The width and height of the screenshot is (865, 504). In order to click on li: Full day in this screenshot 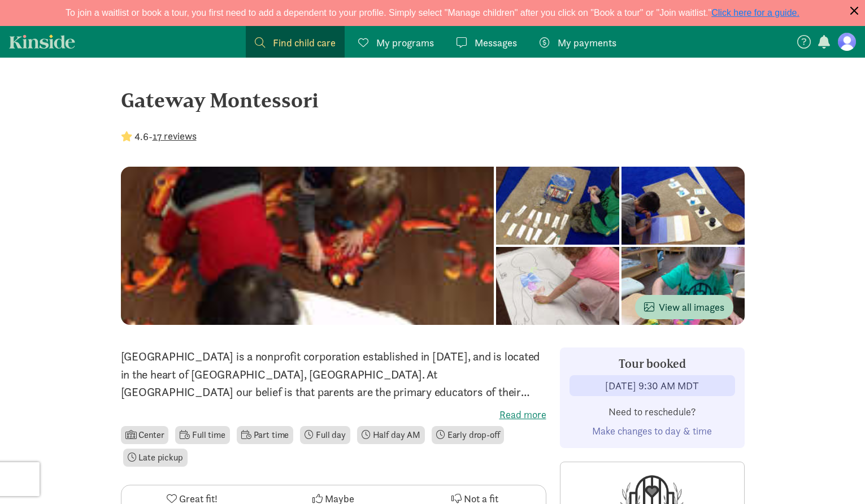, I will do `click(325, 435)`.